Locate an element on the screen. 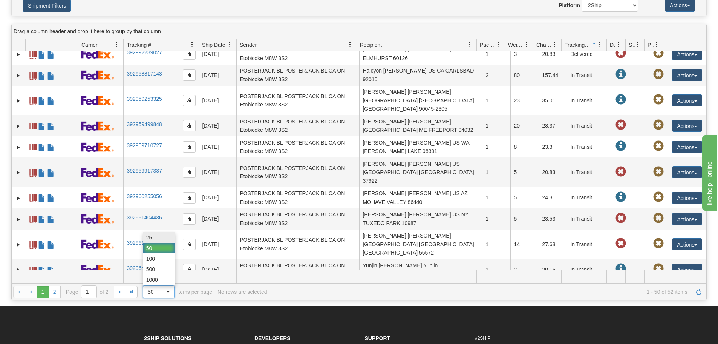  strong: Support is located at coordinates (378, 338).